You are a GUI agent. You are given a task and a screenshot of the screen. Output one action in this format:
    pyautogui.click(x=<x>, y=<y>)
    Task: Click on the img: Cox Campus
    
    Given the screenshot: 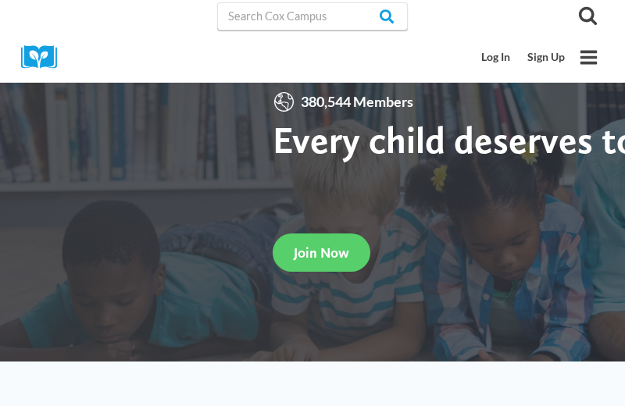 What is the action you would take?
    pyautogui.click(x=45, y=57)
    